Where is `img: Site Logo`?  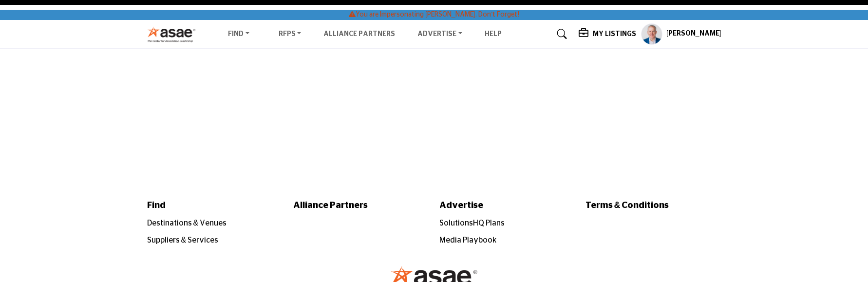 img: Site Logo is located at coordinates (174, 34).